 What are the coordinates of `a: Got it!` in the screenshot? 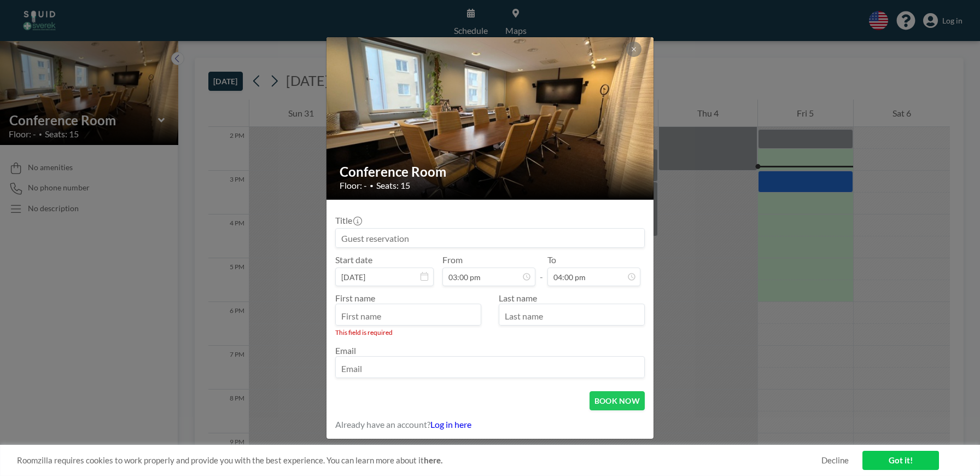 It's located at (901, 460).